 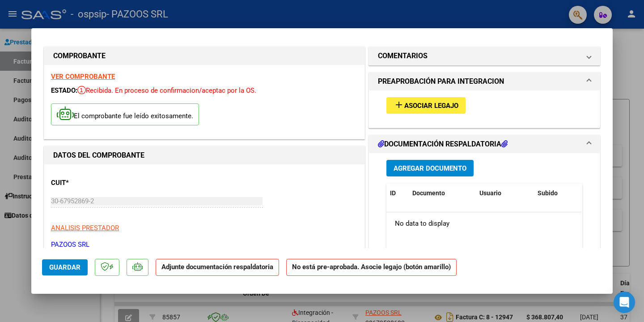 What do you see at coordinates (65, 267) in the screenshot?
I see `button: Guardar` at bounding box center [65, 267].